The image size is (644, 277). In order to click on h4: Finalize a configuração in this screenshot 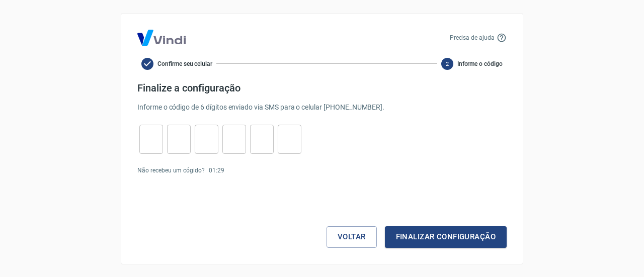, I will do `click(322, 88)`.